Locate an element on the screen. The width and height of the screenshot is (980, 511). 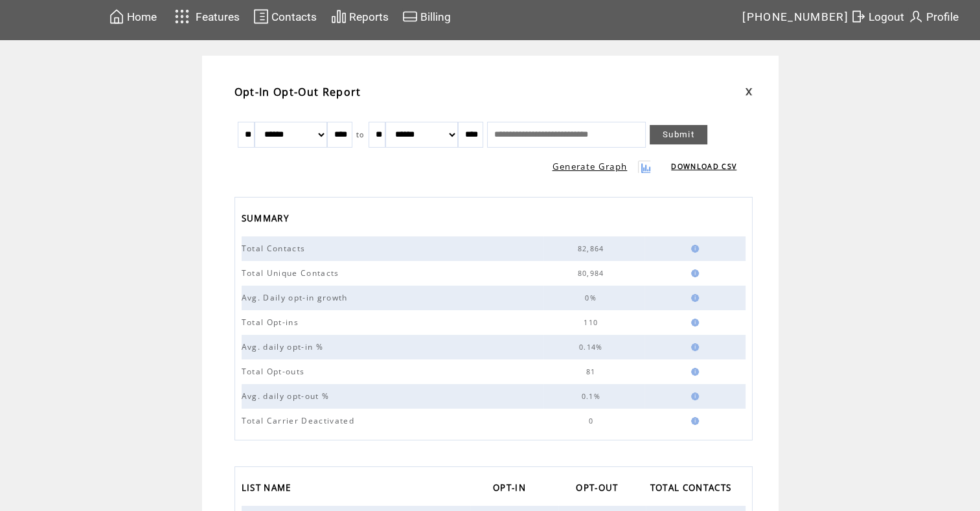
span: Contacts is located at coordinates (294, 17).